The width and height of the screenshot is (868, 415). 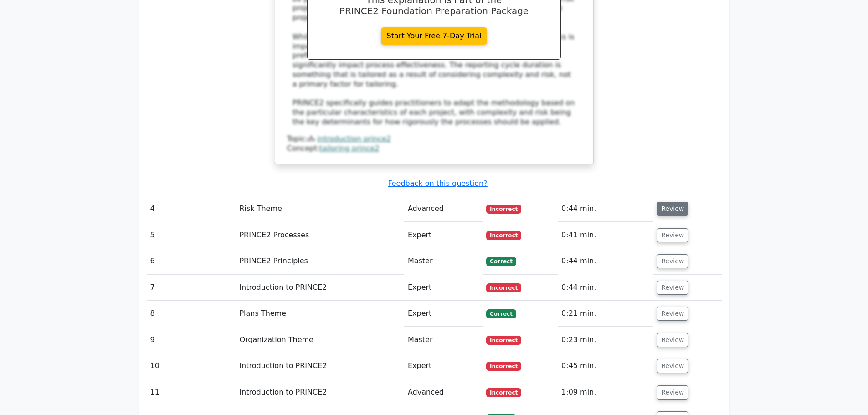 I want to click on td: Organization Theme, so click(x=320, y=340).